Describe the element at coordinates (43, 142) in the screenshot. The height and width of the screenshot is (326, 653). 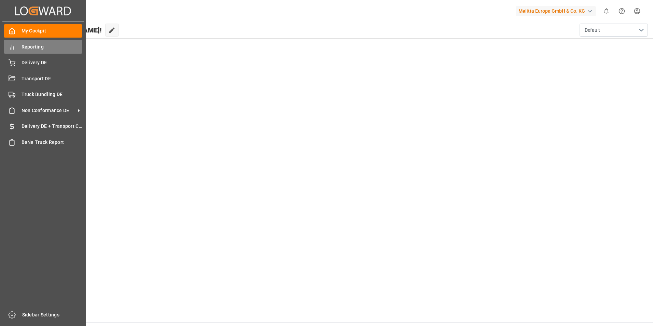
I see `a: BeNe Truck Report` at that location.